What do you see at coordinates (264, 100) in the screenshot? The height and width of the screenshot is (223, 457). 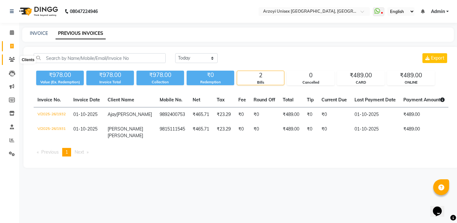 I see `span: Round Off` at bounding box center [264, 100].